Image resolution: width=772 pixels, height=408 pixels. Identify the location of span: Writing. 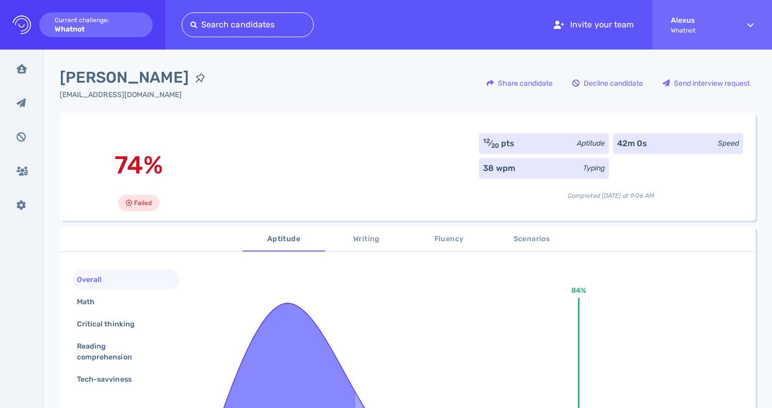
(367, 239).